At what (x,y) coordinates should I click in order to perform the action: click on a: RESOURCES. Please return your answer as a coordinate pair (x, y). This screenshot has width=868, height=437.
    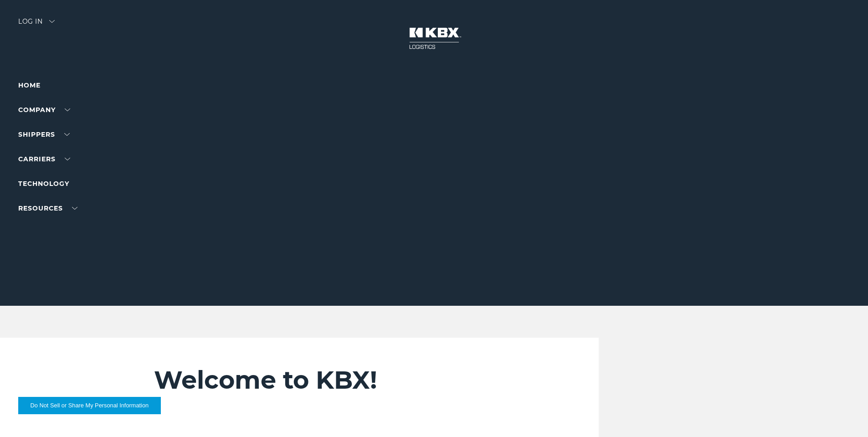
    Looking at the image, I should click on (48, 208).